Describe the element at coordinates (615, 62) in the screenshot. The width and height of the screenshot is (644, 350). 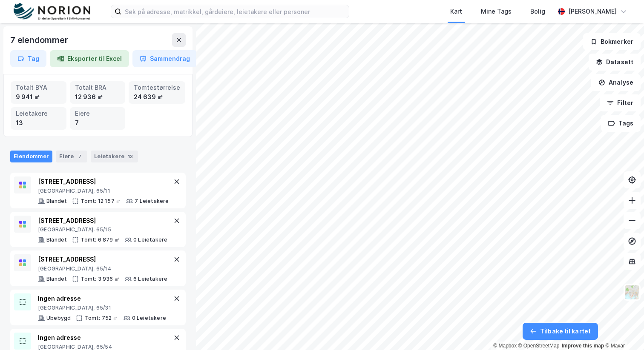
I see `button: Datasett` at that location.